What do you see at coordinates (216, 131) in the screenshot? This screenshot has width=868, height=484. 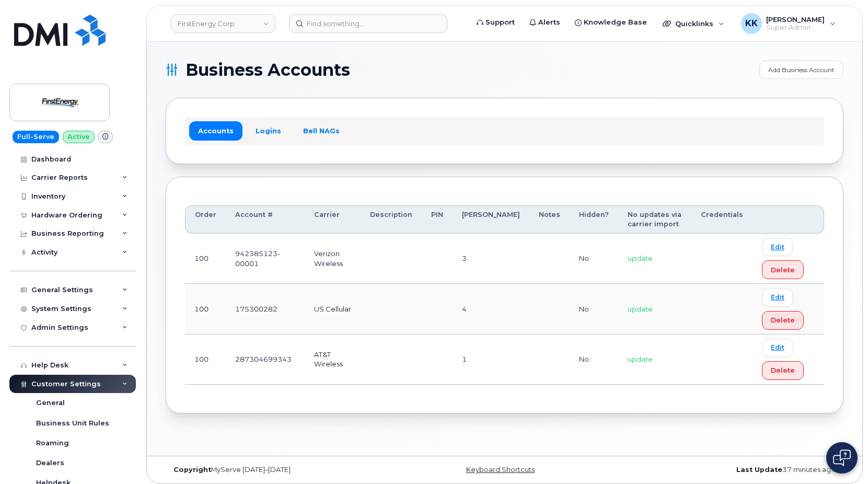 I see `a: Accounts` at bounding box center [216, 131].